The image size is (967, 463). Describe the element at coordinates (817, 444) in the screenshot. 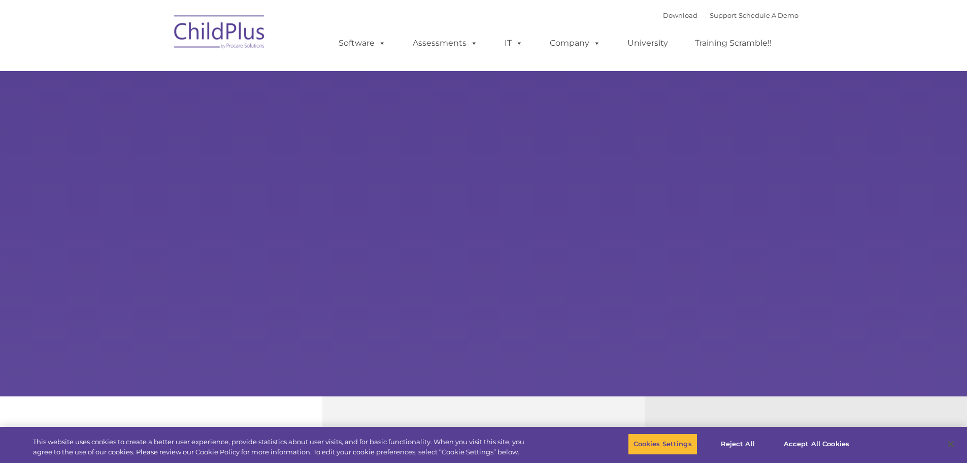

I see `button: Accept All Cookies` at that location.